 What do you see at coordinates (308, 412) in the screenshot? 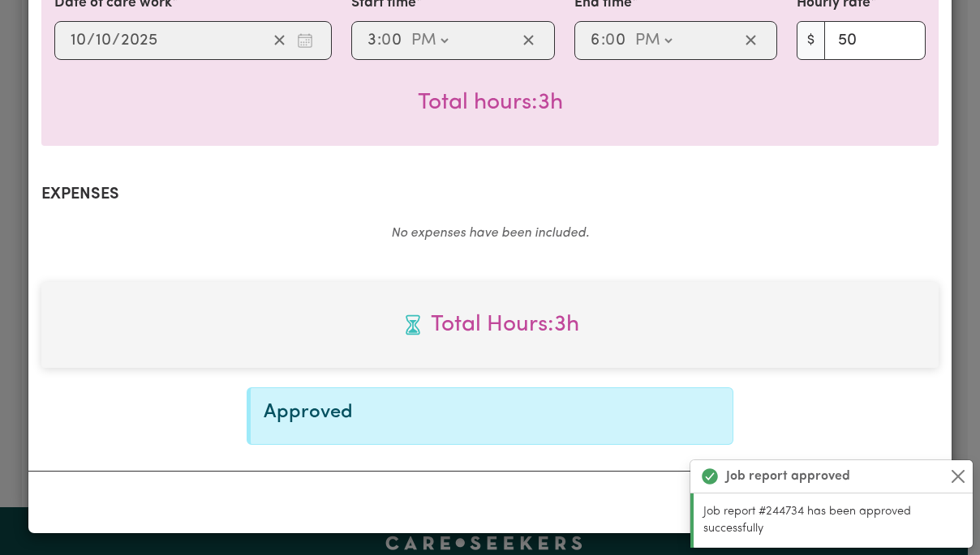
I see `span: Approved` at bounding box center [308, 412].